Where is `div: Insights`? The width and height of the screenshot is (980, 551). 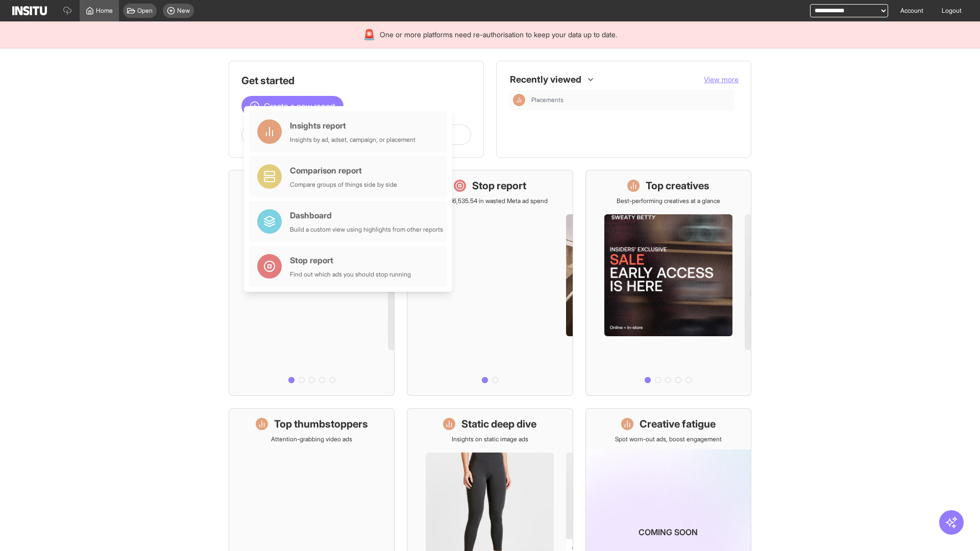 div: Insights is located at coordinates (519, 100).